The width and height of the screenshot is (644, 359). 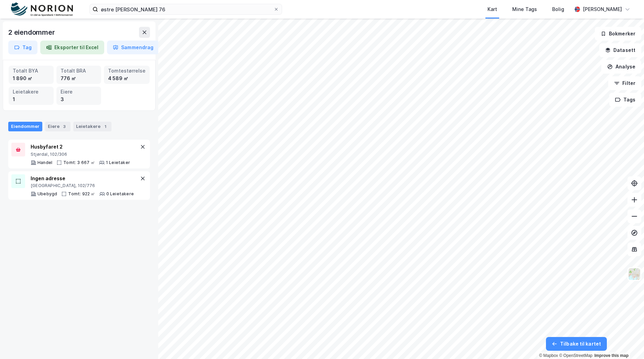 What do you see at coordinates (634, 274) in the screenshot?
I see `img: Z` at bounding box center [634, 274].